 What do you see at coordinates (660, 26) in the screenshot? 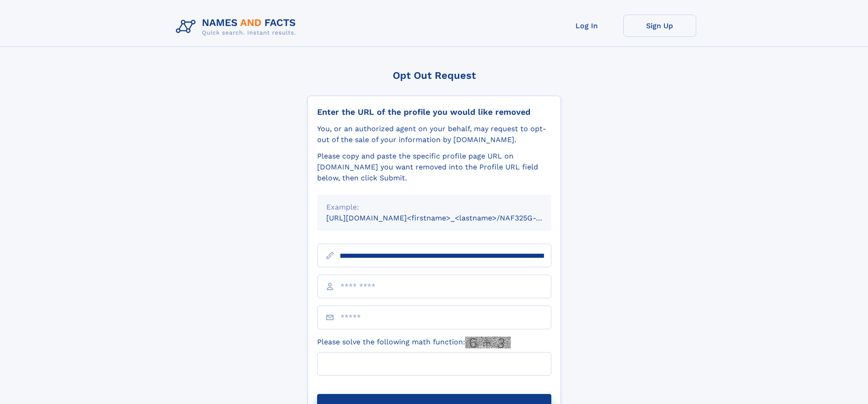
I see `a: Sign Up` at bounding box center [660, 26].